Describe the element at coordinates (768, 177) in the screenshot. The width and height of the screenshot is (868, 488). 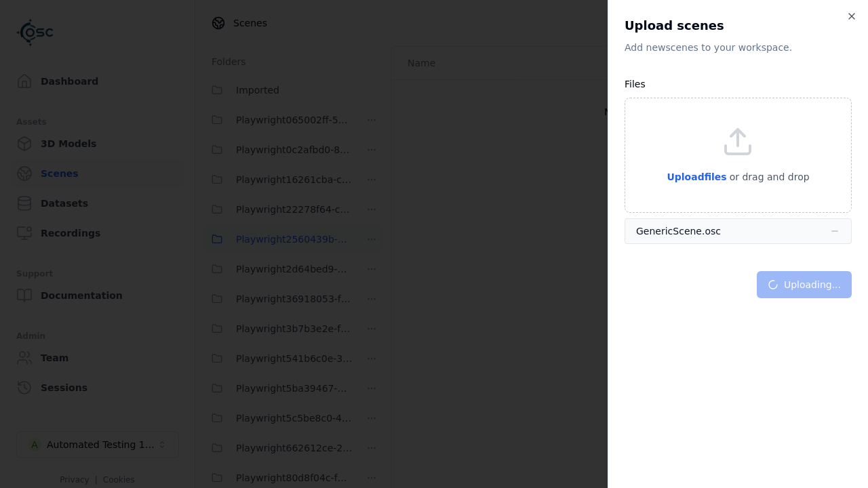
I see `p: or drag and drop` at that location.